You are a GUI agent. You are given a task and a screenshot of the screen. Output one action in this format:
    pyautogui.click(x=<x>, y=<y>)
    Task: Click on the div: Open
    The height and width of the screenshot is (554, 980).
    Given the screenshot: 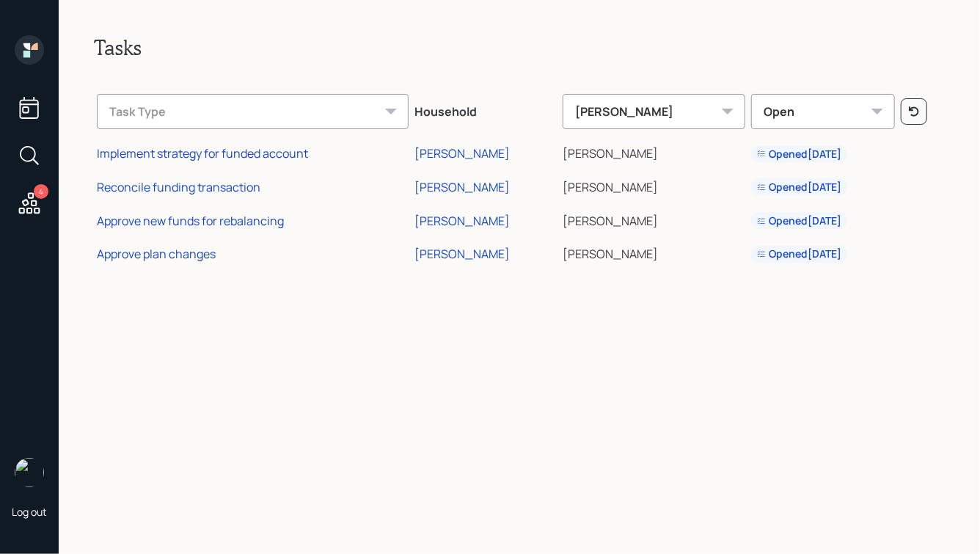 What is the action you would take?
    pyautogui.click(x=822, y=112)
    